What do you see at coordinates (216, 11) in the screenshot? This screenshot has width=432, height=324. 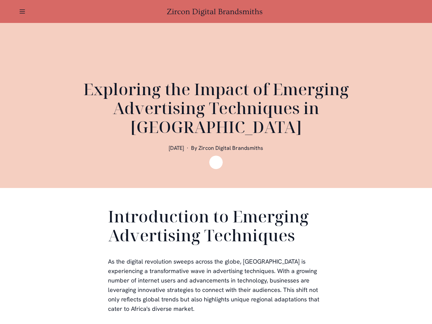 I see `h2: Zircon Digital Brandsmiths` at bounding box center [216, 11].